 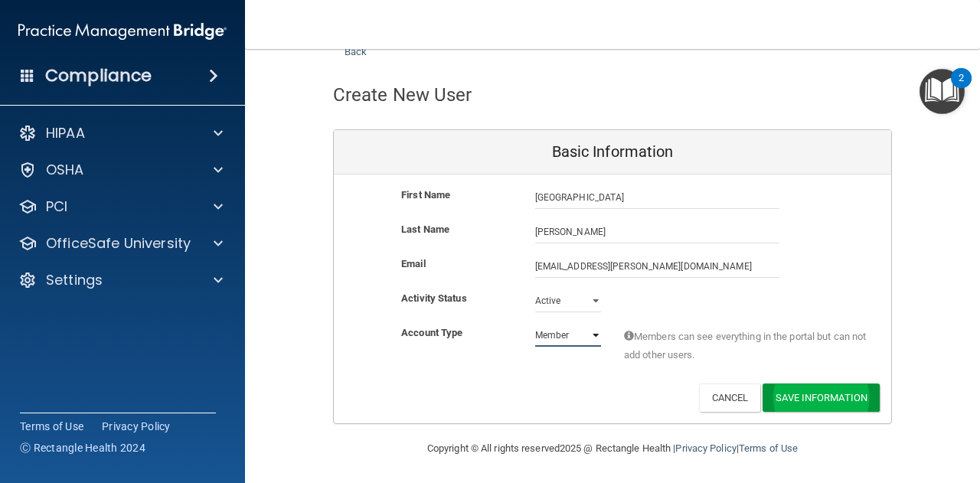 What do you see at coordinates (65, 170) in the screenshot?
I see `p: OSHA` at bounding box center [65, 170].